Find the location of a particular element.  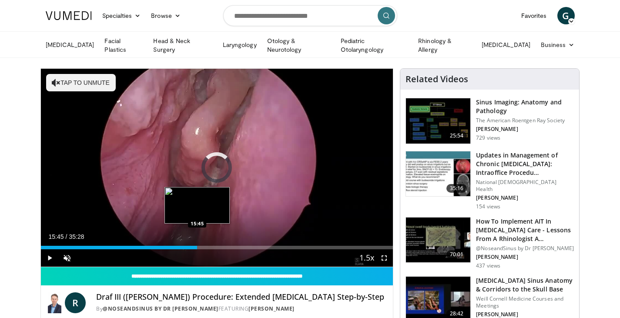

p: The American Roentgen Ray Society is located at coordinates (524, 120).